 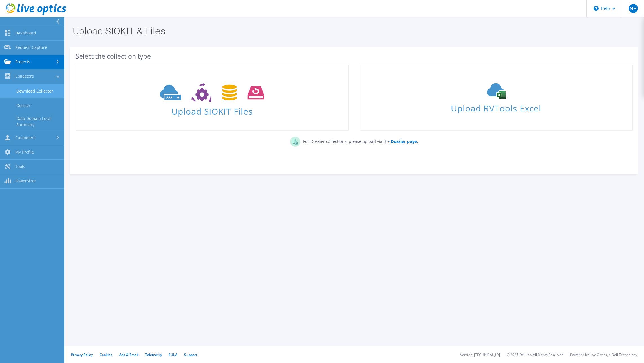 What do you see at coordinates (359, 140) in the screenshot?
I see `p: For Dossier collections, please upload via the` at bounding box center [359, 140].